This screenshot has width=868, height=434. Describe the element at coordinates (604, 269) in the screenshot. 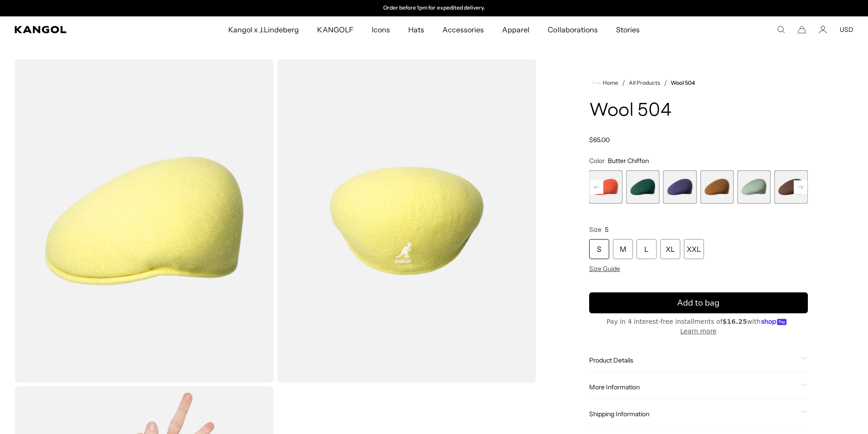

I see `span: Size Guide` at that location.